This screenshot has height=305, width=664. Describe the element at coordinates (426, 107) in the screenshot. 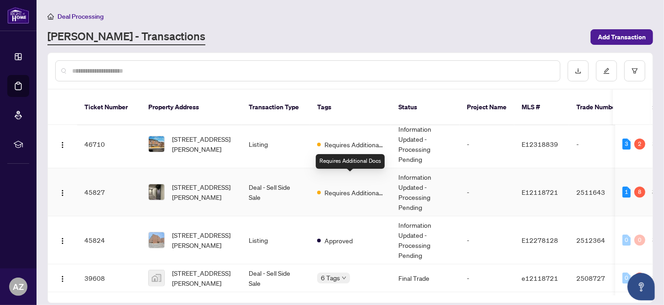

I see `th: Status` at that location.